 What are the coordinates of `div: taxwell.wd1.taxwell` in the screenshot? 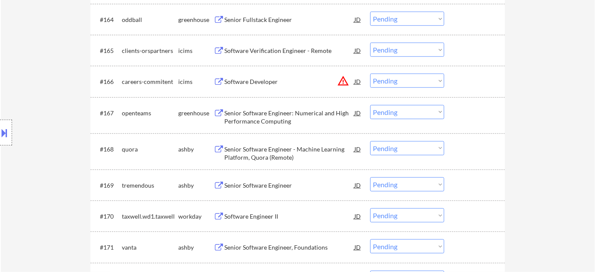 It's located at (150, 216).